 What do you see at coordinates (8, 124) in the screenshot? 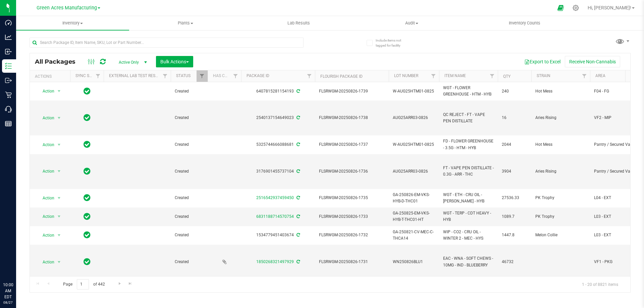
I see `inline-svg: Reports` at bounding box center [8, 124].